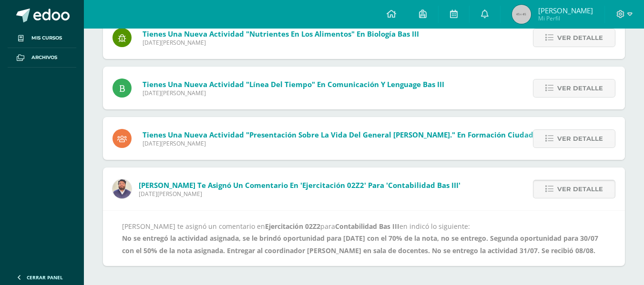 This screenshot has height=285, width=644. Describe the element at coordinates (367, 226) in the screenshot. I see `b: Contabilidad Bas III` at that location.